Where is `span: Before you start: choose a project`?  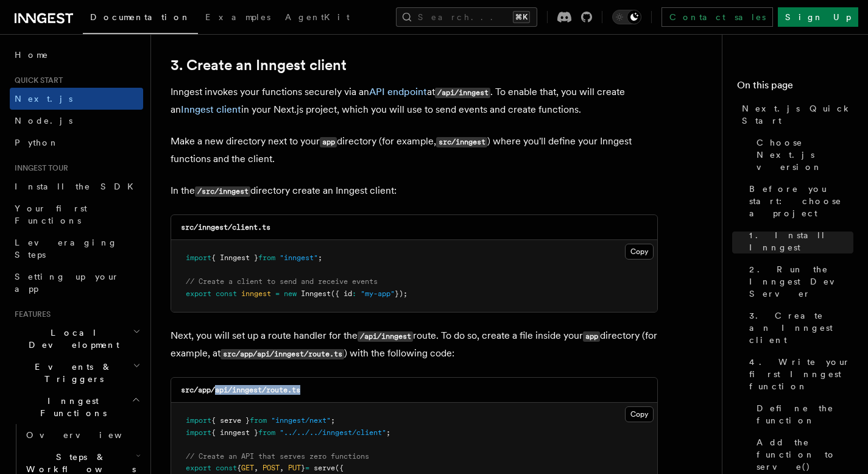 span: Before you start: choose a project is located at coordinates (800, 201).